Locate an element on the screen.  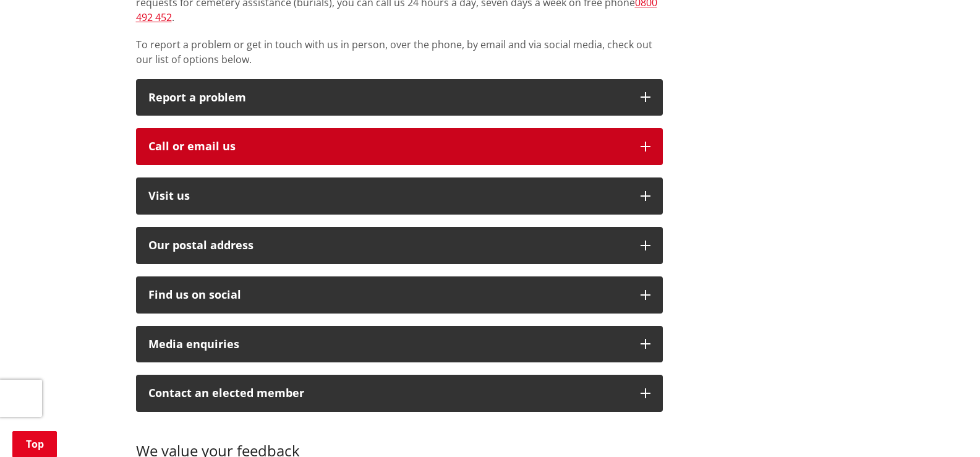
div: Find us on social is located at coordinates (388, 295).